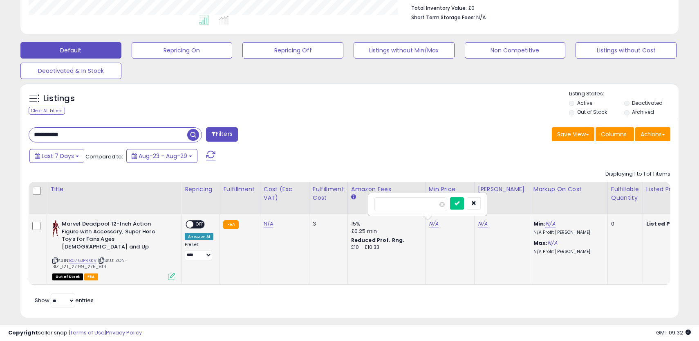 The image size is (699, 341). Describe the element at coordinates (573, 134) in the screenshot. I see `button: Save View` at that location.